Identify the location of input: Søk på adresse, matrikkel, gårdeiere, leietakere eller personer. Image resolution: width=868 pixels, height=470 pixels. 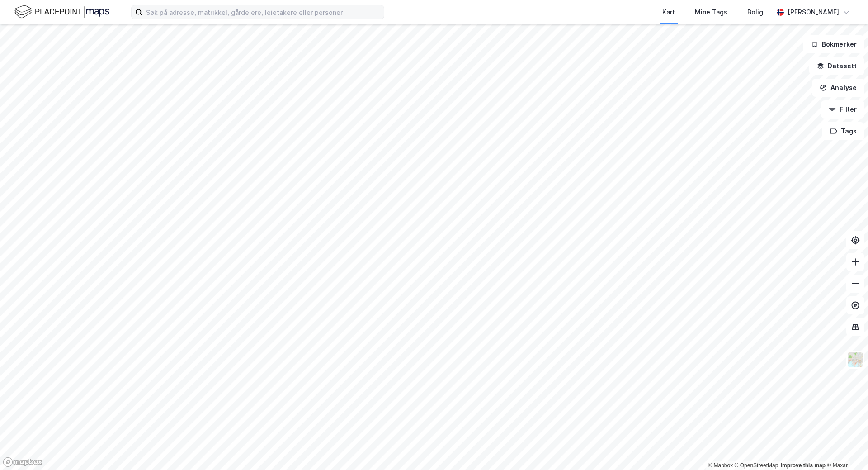
(263, 12).